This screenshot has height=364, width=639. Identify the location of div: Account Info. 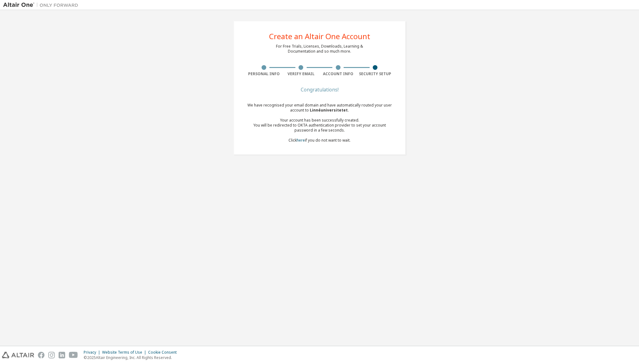
(338, 74).